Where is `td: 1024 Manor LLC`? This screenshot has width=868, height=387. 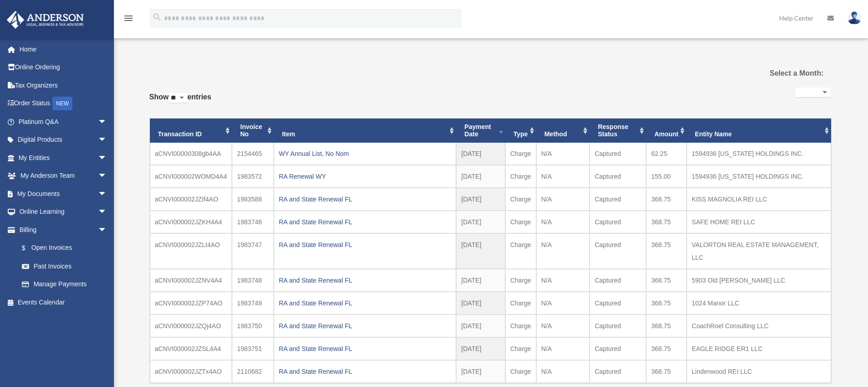 td: 1024 Manor LLC is located at coordinates (759, 303).